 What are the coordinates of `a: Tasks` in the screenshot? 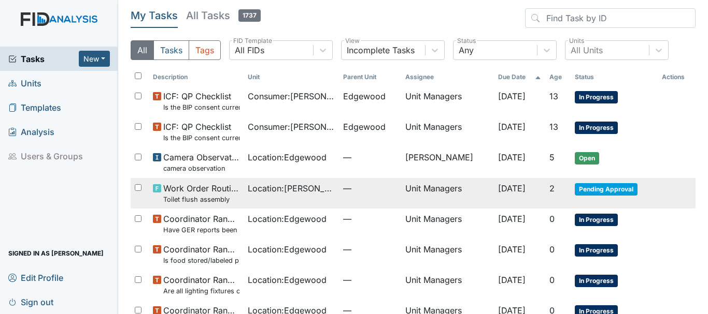 It's located at (44, 59).